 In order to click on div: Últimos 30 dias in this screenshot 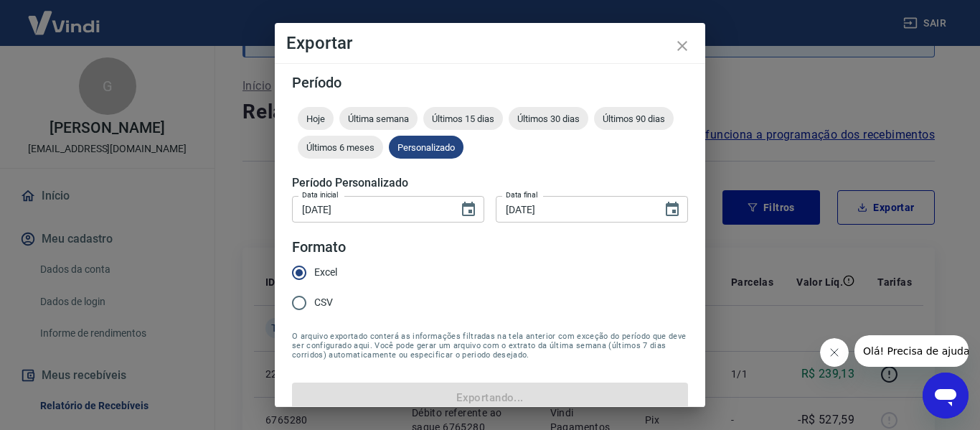, I will do `click(548, 118)`.